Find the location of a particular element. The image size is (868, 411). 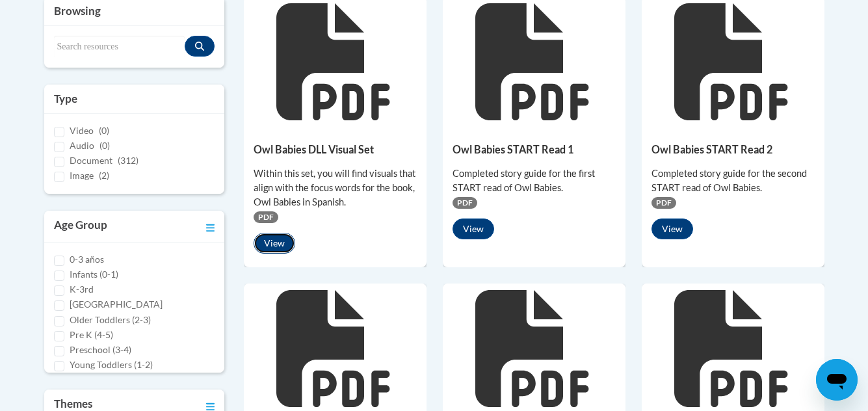

label: Young Toddlers (1-2) is located at coordinates (111, 365).